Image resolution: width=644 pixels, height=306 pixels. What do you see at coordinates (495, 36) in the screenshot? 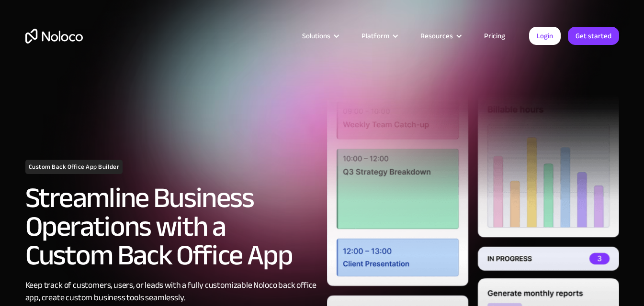
I see `a: Pricing` at bounding box center [495, 36].